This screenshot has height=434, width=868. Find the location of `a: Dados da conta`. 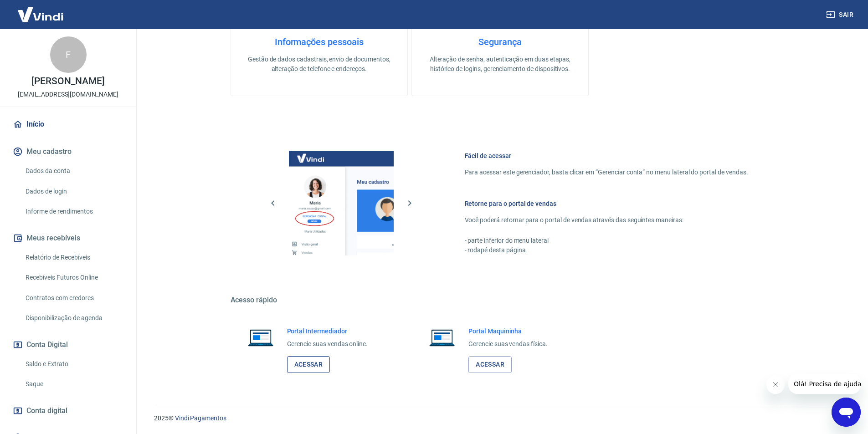

a: Dados da conta is located at coordinates (73, 171).